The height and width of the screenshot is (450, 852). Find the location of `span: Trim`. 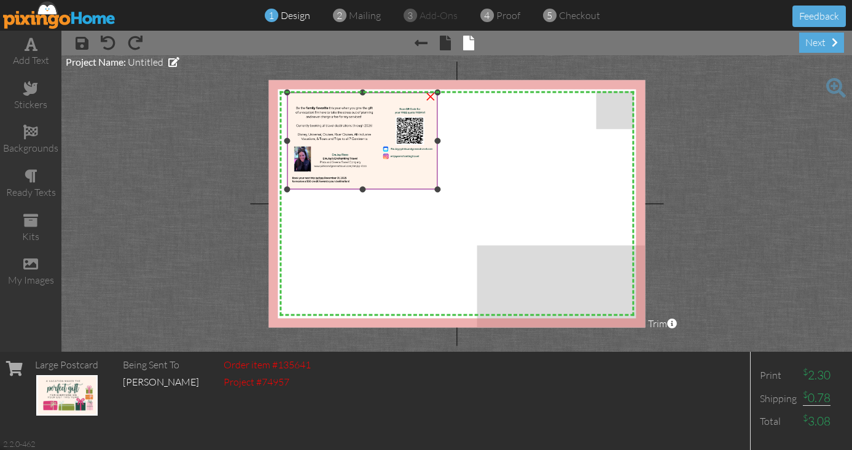

span: Trim is located at coordinates (662, 324).